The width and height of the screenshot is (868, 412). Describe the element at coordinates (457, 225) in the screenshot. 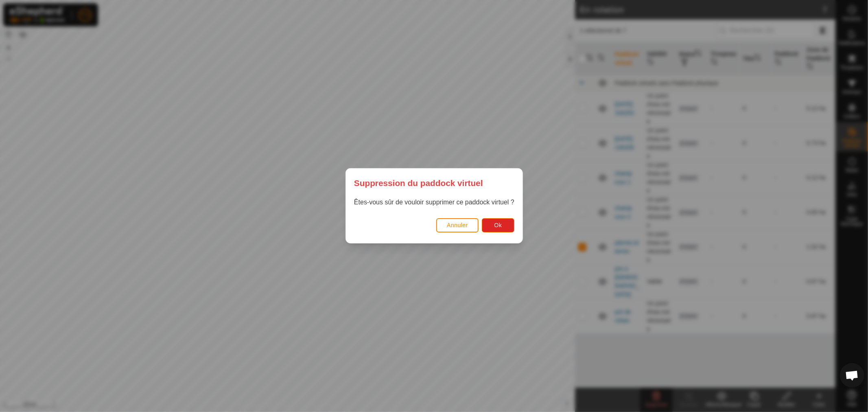

I see `button: Annuler` at that location.